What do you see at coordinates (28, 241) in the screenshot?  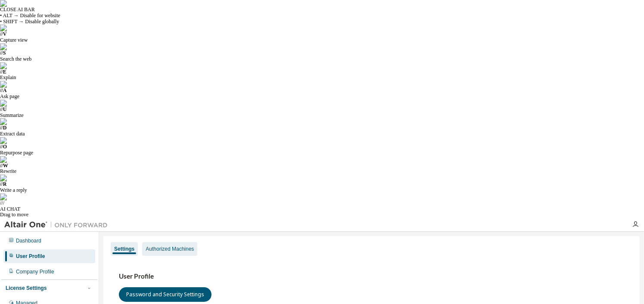 I see `div: Dashboard` at bounding box center [28, 241].